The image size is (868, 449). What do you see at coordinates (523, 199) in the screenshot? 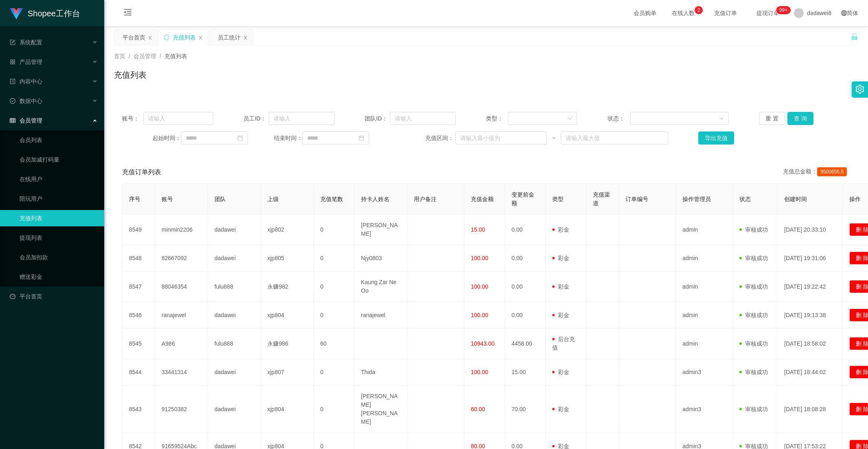
I see `span: 变更前金额` at bounding box center [523, 199].